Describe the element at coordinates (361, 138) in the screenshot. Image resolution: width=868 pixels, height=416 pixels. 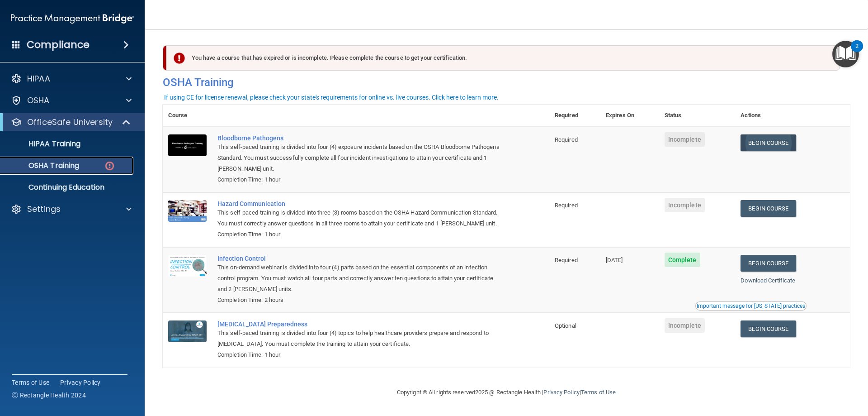
I see `a: Bloodborne Pathogens` at that location.